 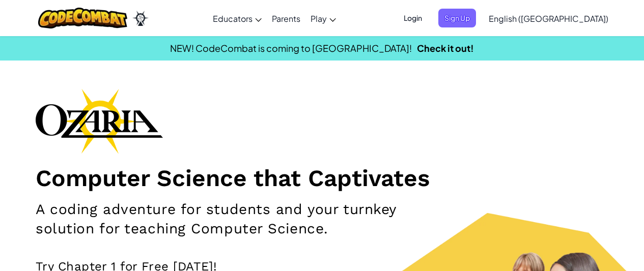 What do you see at coordinates (141, 18) in the screenshot?
I see `img: Ozaria` at bounding box center [141, 18].